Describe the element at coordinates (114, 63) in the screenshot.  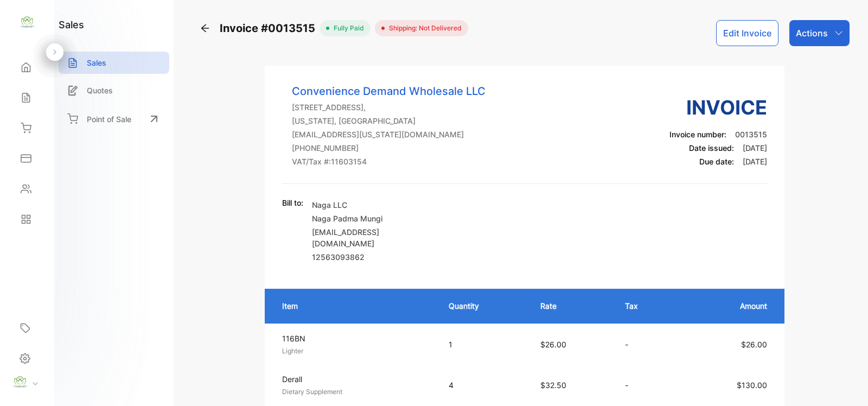
I see `a: Sales` at that location.